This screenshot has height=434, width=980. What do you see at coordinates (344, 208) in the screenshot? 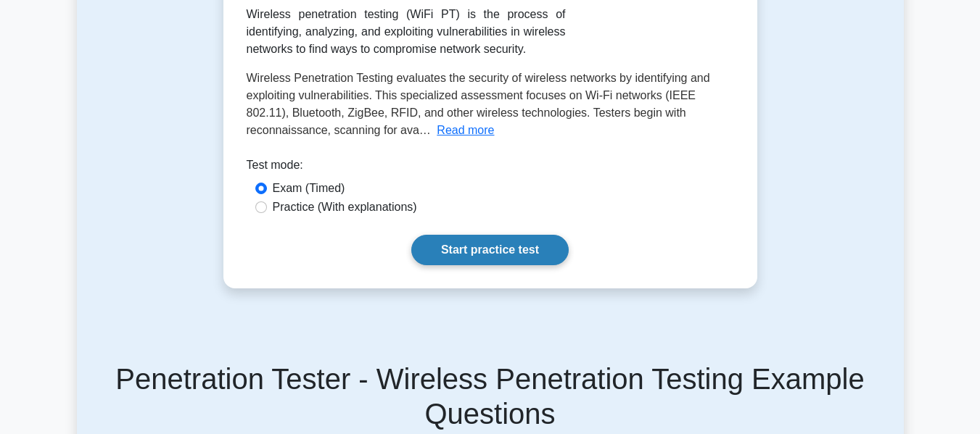
I see `label: Practice (With explanations)` at bounding box center [344, 208].